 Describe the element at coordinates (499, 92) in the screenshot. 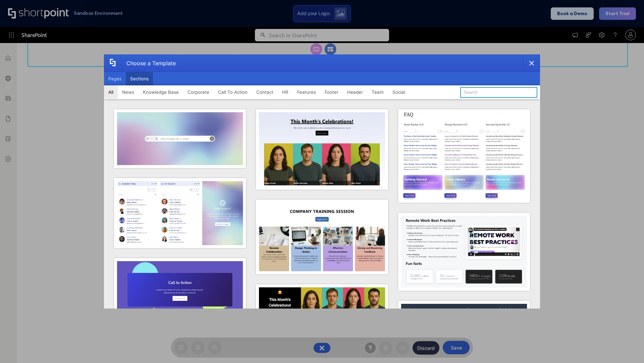

I see `input: Search` at that location.